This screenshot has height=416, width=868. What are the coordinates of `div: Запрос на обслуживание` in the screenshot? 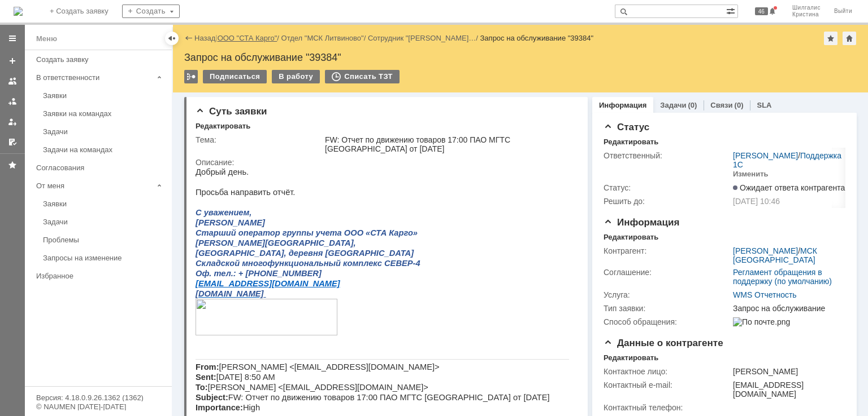 It's located at (787, 308).